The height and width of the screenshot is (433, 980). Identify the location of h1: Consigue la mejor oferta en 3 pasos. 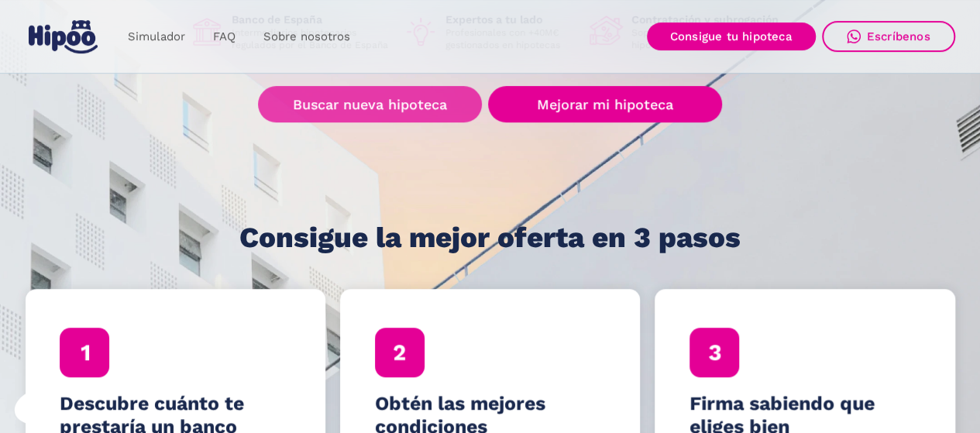
(489, 237).